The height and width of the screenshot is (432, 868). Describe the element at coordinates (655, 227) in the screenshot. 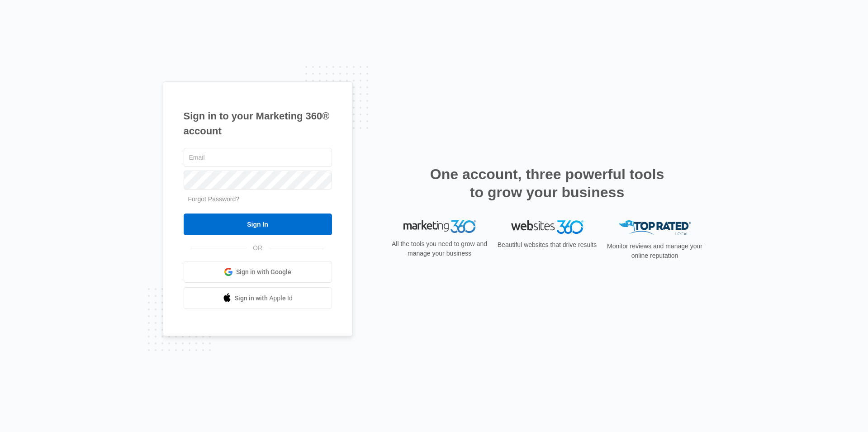

I see `img: Top Rated Local` at that location.